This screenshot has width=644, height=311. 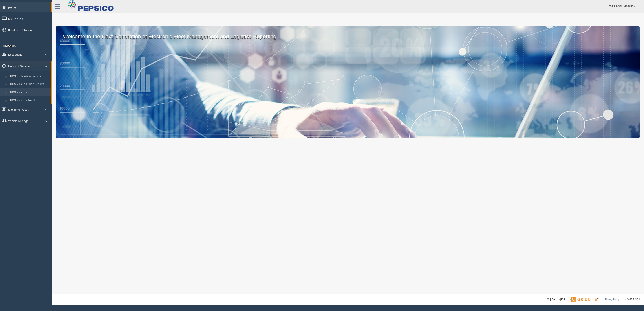 I want to click on p: Welcome to the Next Generation of Electronic Fleet Management and Logistics Reporting, so click(x=348, y=34).